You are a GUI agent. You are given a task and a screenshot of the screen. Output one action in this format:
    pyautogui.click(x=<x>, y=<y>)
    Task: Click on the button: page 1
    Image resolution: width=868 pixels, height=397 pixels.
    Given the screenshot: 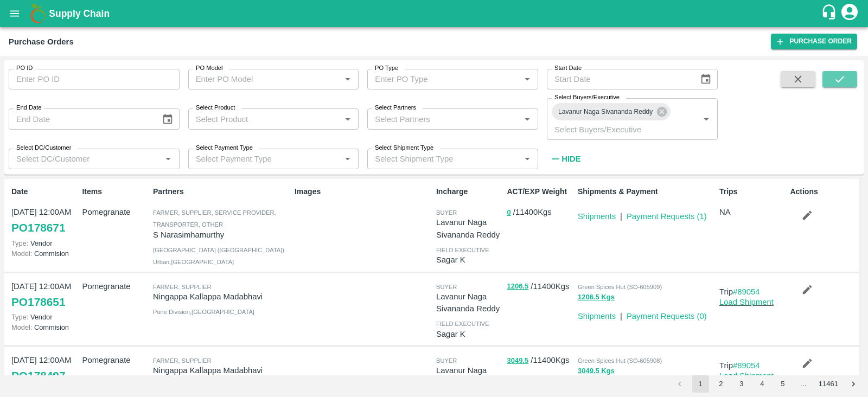 What is the action you would take?
    pyautogui.click(x=700, y=384)
    